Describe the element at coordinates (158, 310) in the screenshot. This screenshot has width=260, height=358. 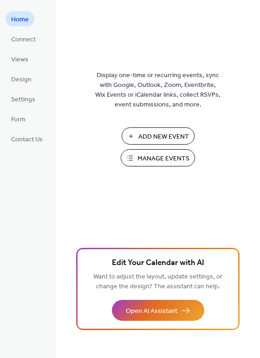
I see `button: Open AI Assistant` at that location.